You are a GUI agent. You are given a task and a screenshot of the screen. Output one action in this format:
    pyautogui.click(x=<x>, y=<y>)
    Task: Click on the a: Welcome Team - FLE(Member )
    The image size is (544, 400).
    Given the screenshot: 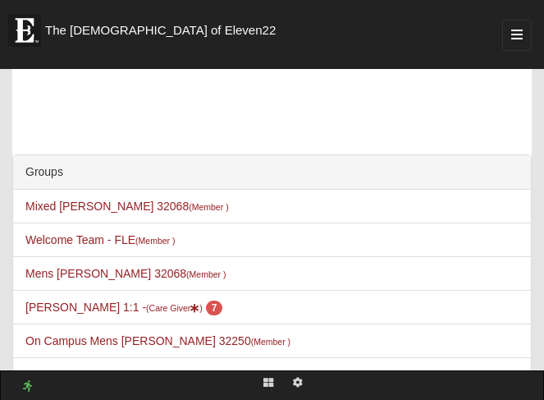 What is the action you would take?
    pyautogui.click(x=100, y=240)
    